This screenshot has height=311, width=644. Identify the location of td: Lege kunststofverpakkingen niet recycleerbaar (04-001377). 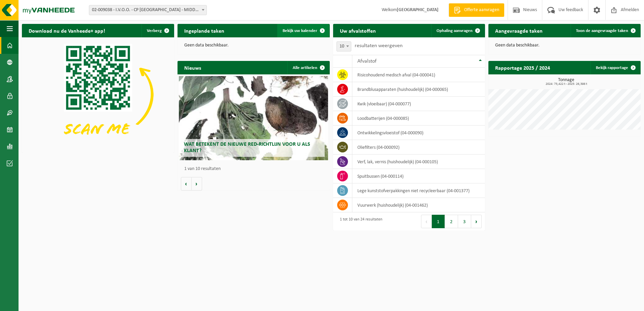
(419, 191).